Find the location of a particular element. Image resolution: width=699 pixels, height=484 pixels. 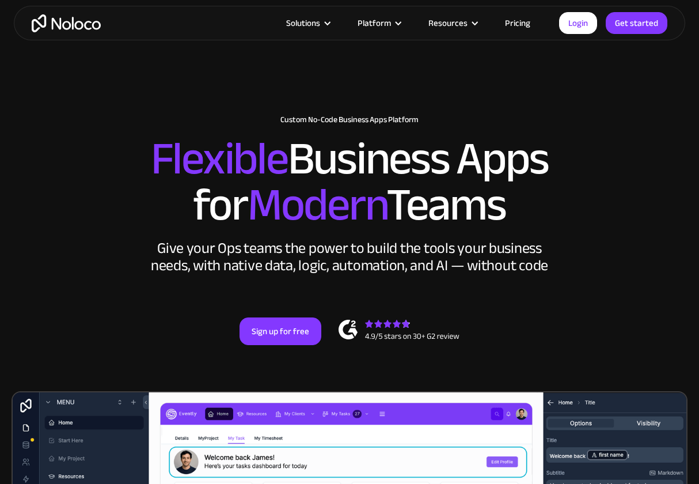

h2: Business Apps for Teams is located at coordinates (350, 182).